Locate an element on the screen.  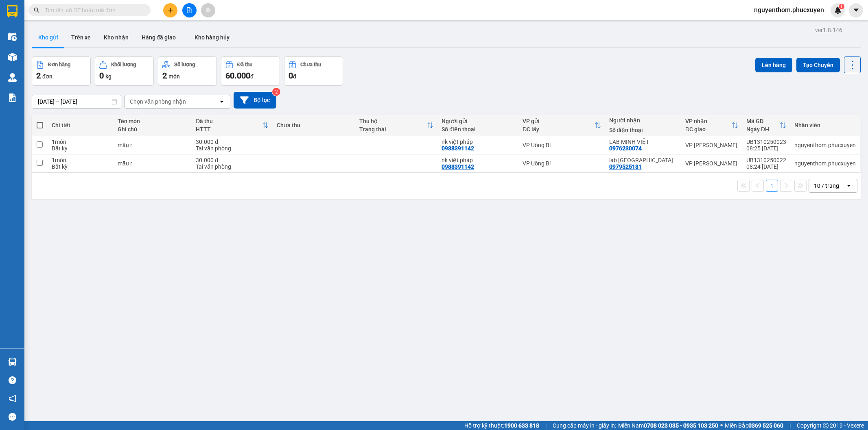
span: Hỗ trợ kỹ thuật: is located at coordinates (502, 425).